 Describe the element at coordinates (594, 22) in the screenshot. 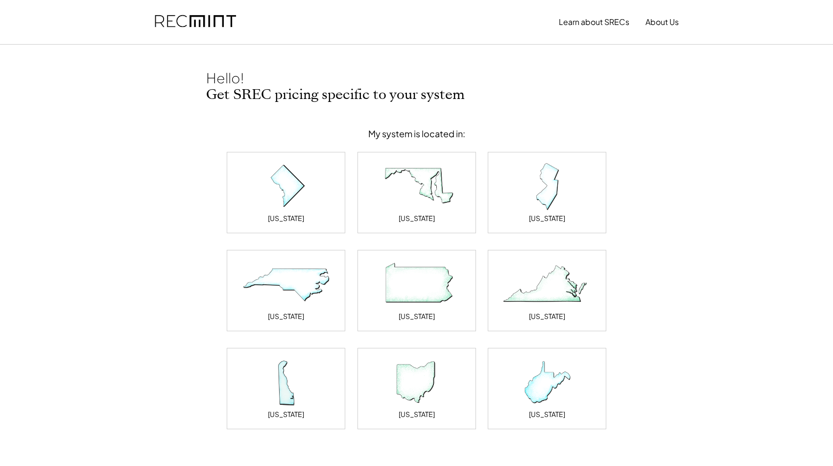

I see `button: Learn about SRECs` at that location.